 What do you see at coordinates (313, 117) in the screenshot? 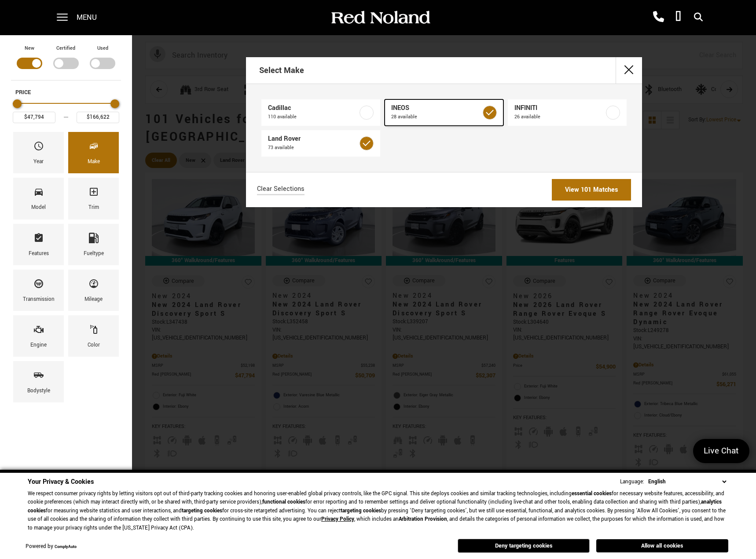
I see `span: 110 available` at bounding box center [313, 117].